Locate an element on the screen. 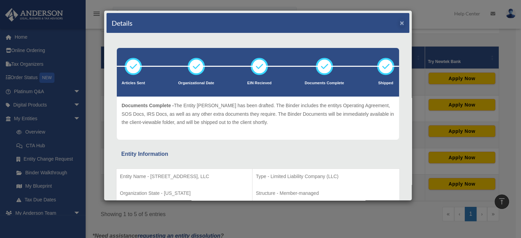  p: Shipped is located at coordinates (386, 83).